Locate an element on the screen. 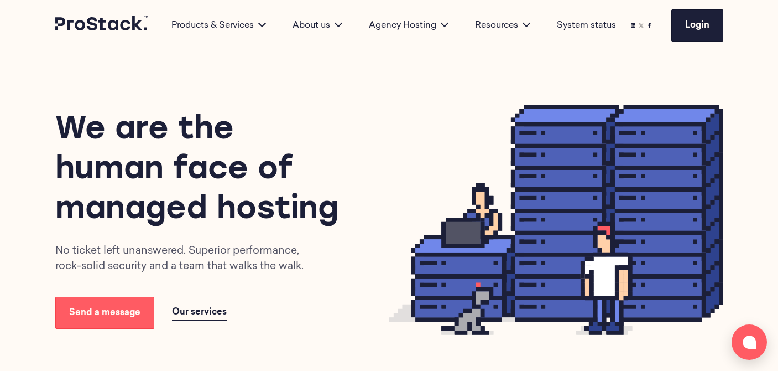 The width and height of the screenshot is (778, 371). span: Our services is located at coordinates (199, 312).